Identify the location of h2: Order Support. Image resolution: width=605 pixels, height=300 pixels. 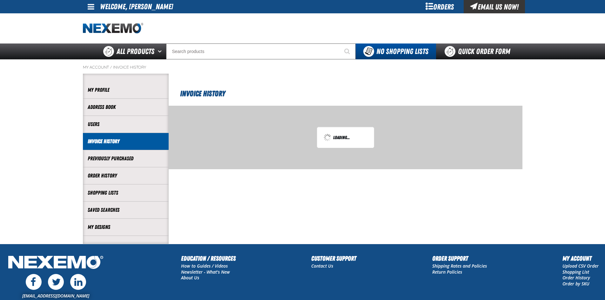
(460, 259).